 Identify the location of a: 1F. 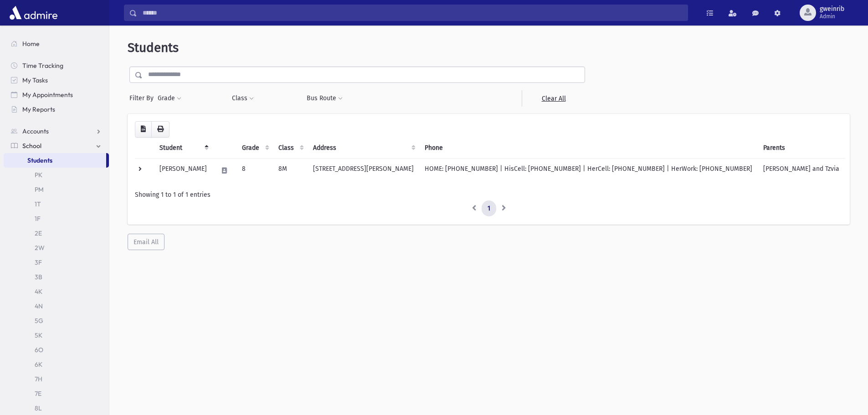
(56, 219).